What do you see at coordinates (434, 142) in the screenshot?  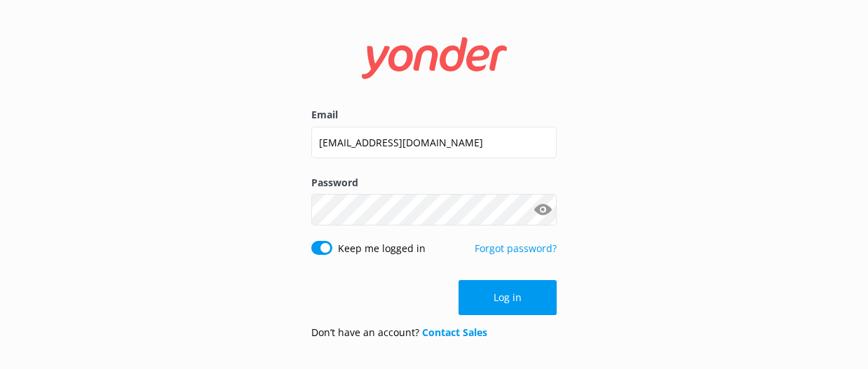 I see `input: user@emailaddress.com` at bounding box center [434, 142].